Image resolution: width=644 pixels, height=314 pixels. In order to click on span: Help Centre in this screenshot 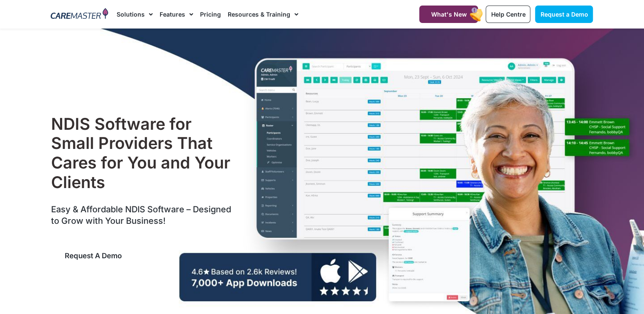, I will do `click(508, 14)`.